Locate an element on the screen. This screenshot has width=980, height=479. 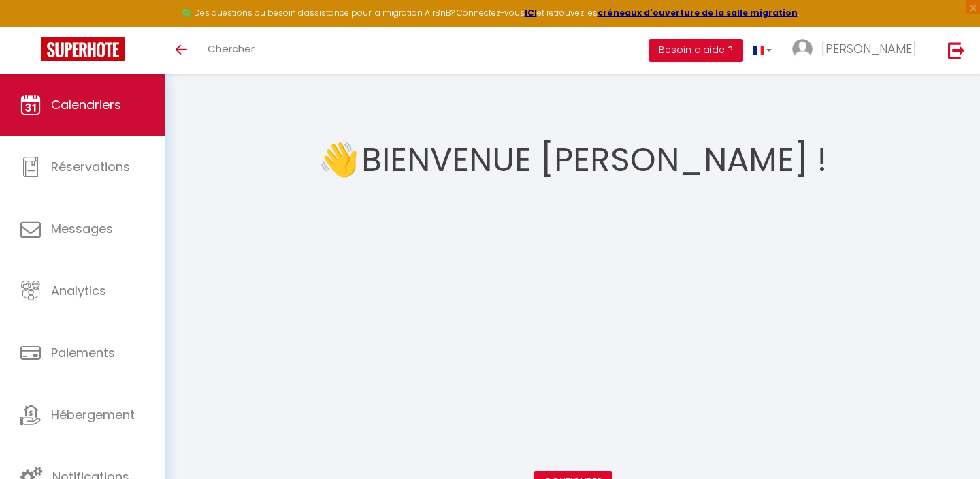
span: Réservations is located at coordinates (91, 166).